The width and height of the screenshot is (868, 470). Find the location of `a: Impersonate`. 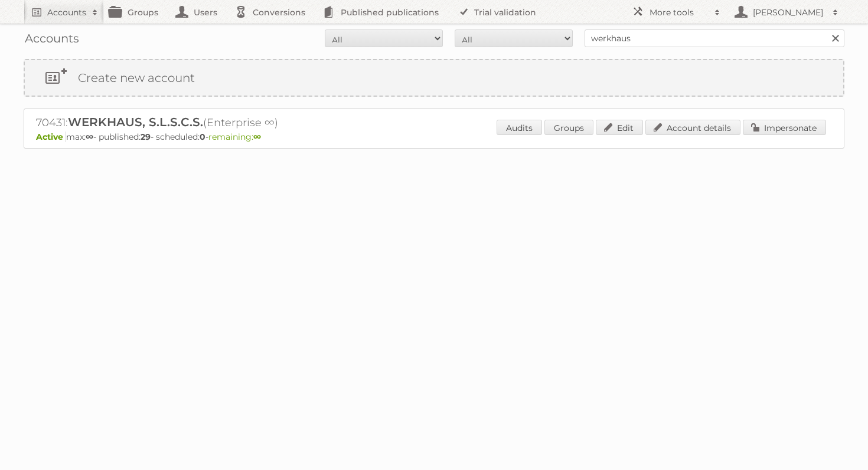

a: Impersonate is located at coordinates (784, 128).